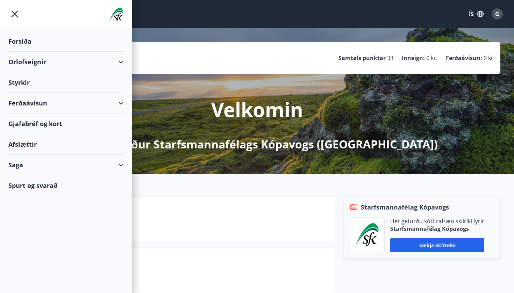 The height and width of the screenshot is (293, 514). I want to click on img: x5MjQkxwhnYn6YREZUTEa9Q4KsBUeQdWGts9Dj4O.png, so click(367, 235).